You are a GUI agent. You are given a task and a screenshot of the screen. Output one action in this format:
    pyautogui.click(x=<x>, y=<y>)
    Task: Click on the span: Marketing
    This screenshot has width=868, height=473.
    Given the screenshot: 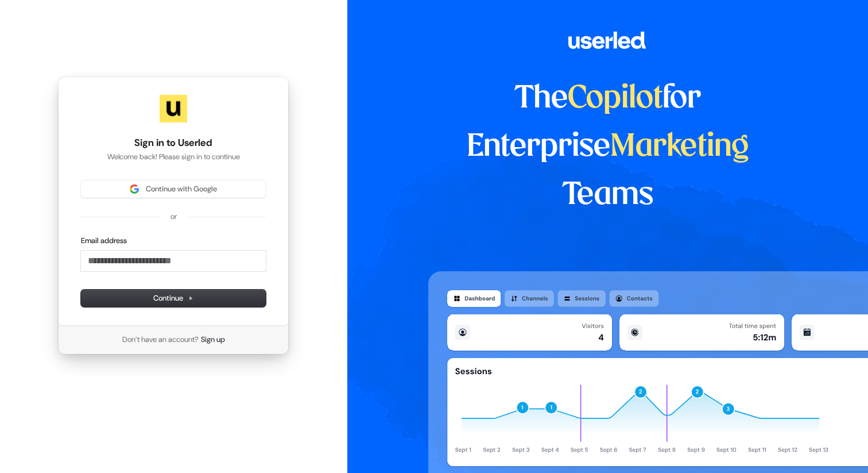 What is the action you would take?
    pyautogui.click(x=680, y=147)
    